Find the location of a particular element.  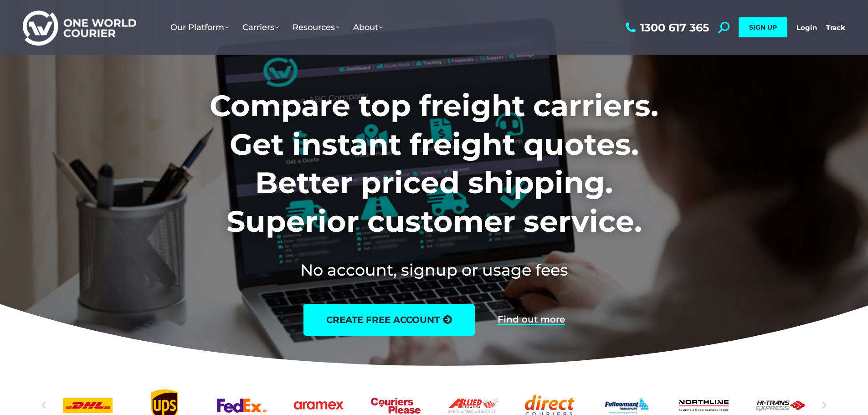

a: Track is located at coordinates (836, 28).